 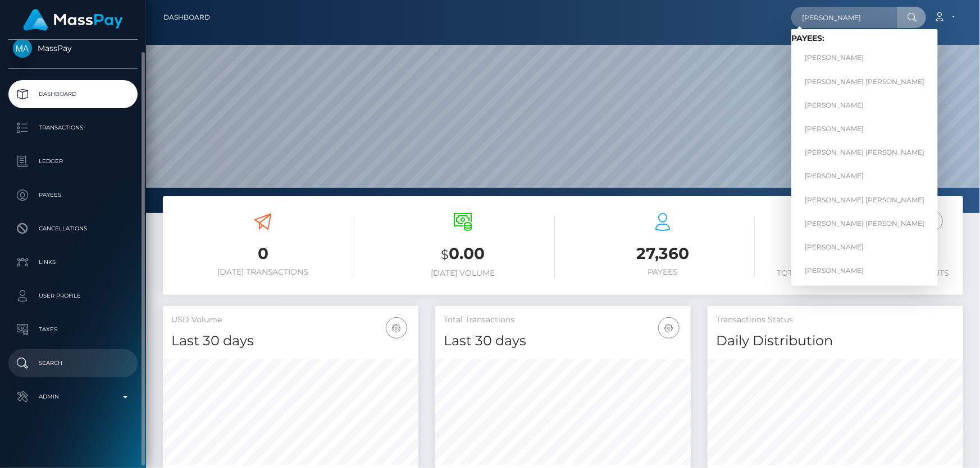 I want to click on h5: Total Transactions, so click(x=563, y=320).